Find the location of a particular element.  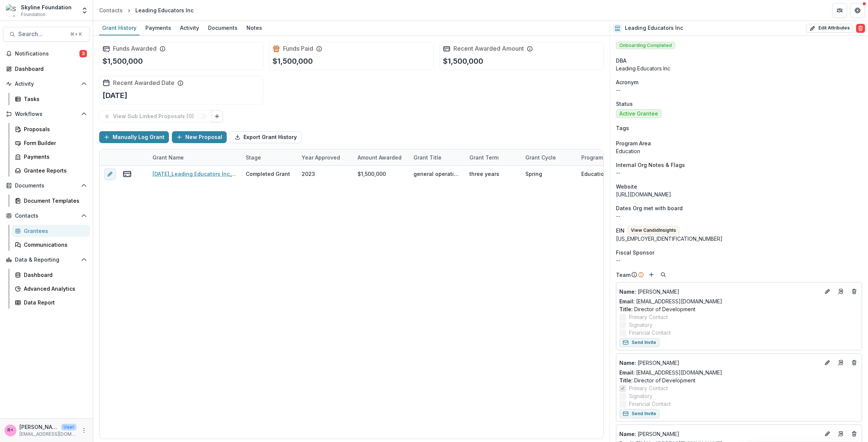

p: Education is located at coordinates (739, 151).